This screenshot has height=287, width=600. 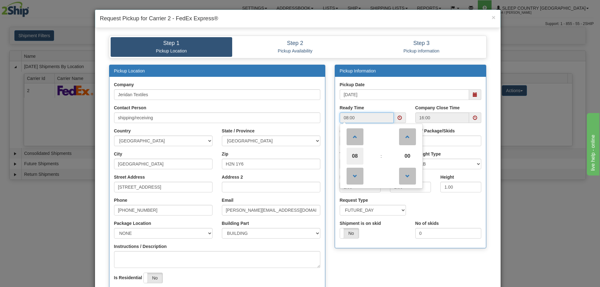 I want to click on label: Zip, so click(x=225, y=154).